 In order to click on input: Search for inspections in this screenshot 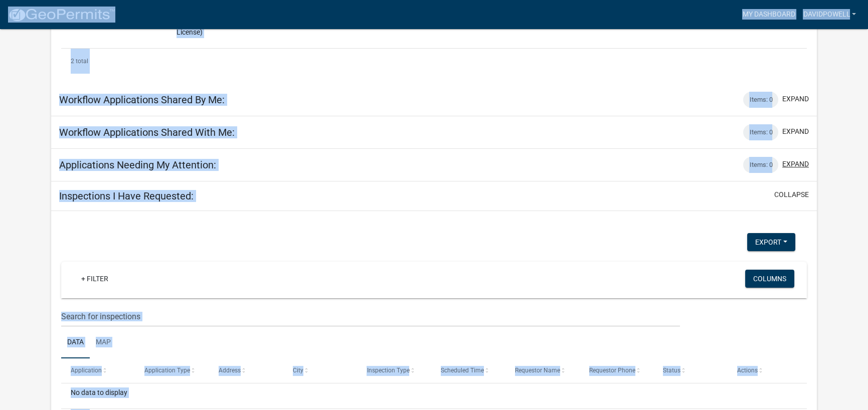, I will do `click(371, 316)`.